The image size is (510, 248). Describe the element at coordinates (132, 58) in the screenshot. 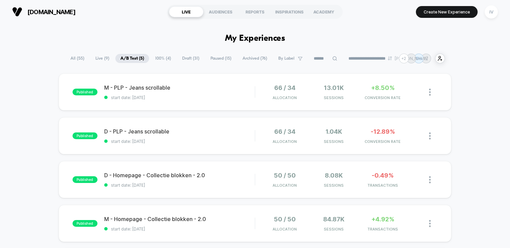

I see `span: A/B Test ( 5 )` at that location.